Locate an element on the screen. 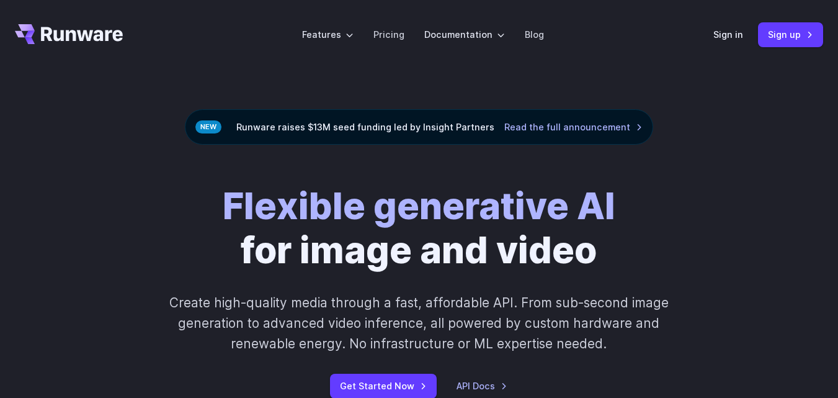 The image size is (838, 398). div: Runware raises $13M seed funding led by Insight Partners is located at coordinates (419, 127).